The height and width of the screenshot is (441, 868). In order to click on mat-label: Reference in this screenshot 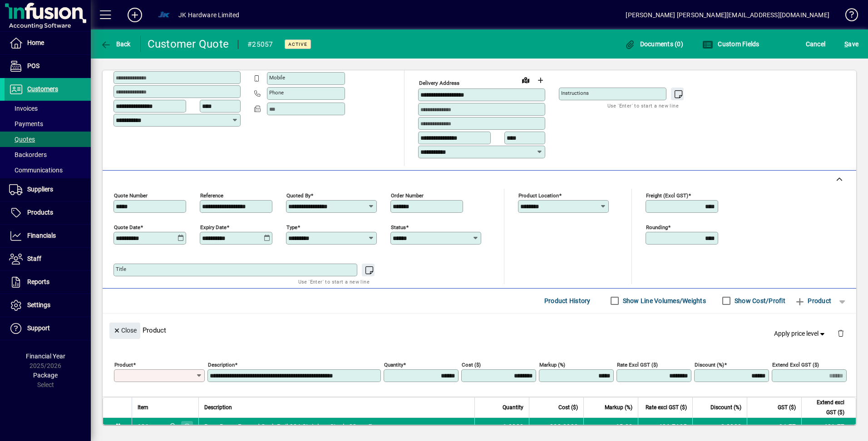, I will do `click(211, 195)`.